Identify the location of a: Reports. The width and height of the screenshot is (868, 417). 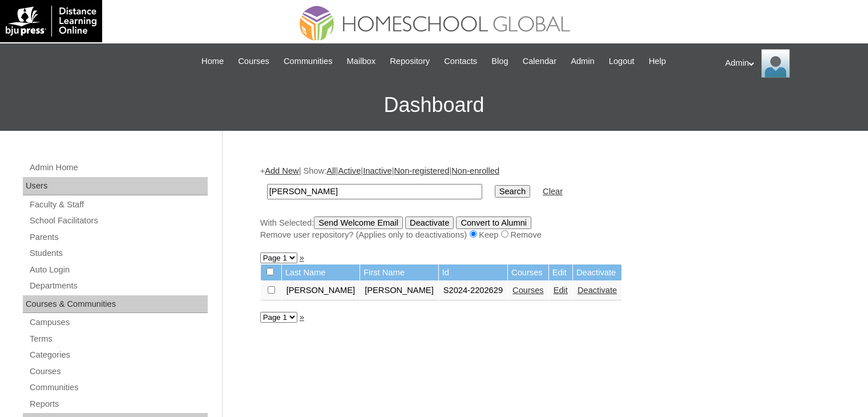
(118, 404).